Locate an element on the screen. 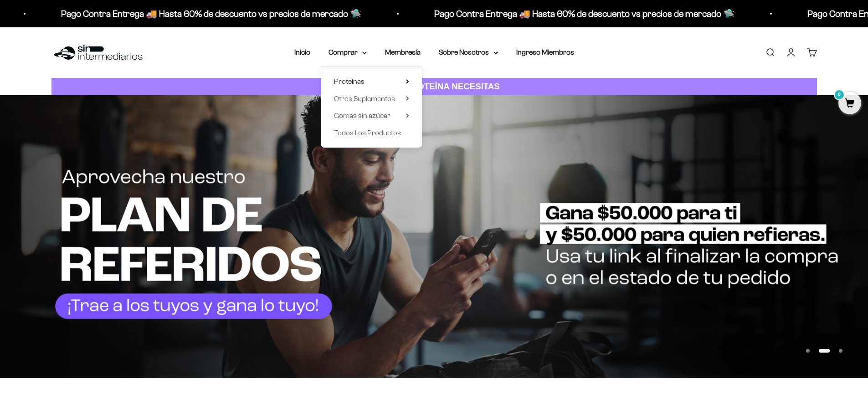 This screenshot has height=415, width=868. span: Todos Los Productos is located at coordinates (367, 132).